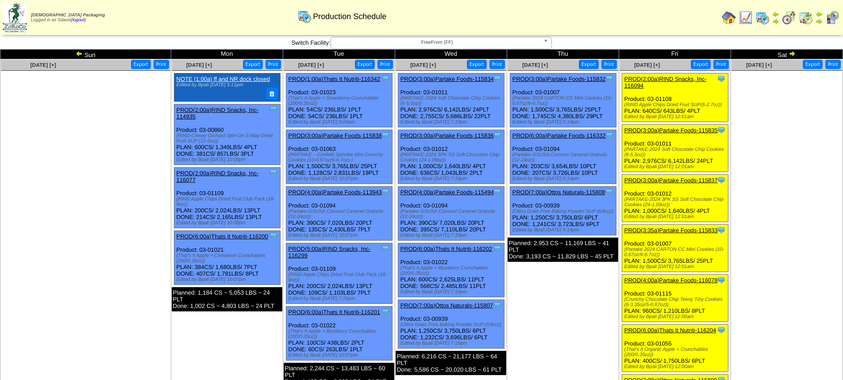 The image size is (843, 380). What do you see at coordinates (563, 250) in the screenshot?
I see `div: Planned: 2,953 CS ~ 11,169 LBS ~ 41 PLT Done: 3,193 CS ~ 11,829 LBS ~ 45 PLT` at bounding box center [563, 250].